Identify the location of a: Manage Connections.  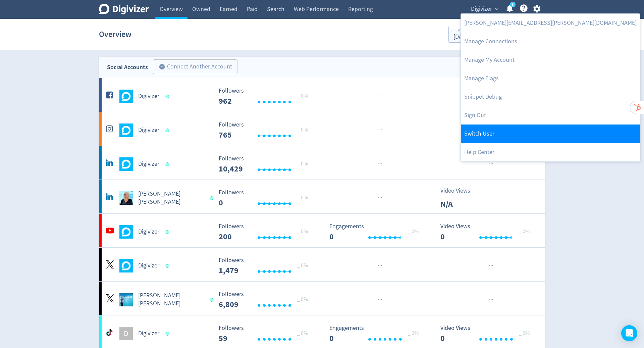
(550, 42).